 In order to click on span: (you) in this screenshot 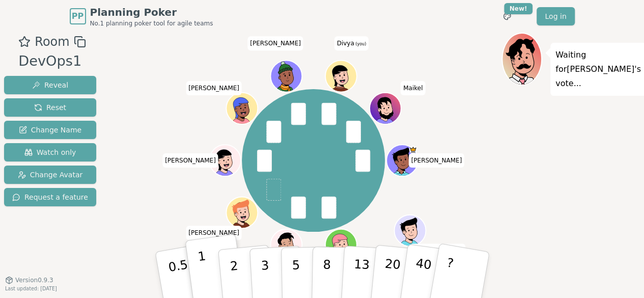, I will do `click(360, 44)`.